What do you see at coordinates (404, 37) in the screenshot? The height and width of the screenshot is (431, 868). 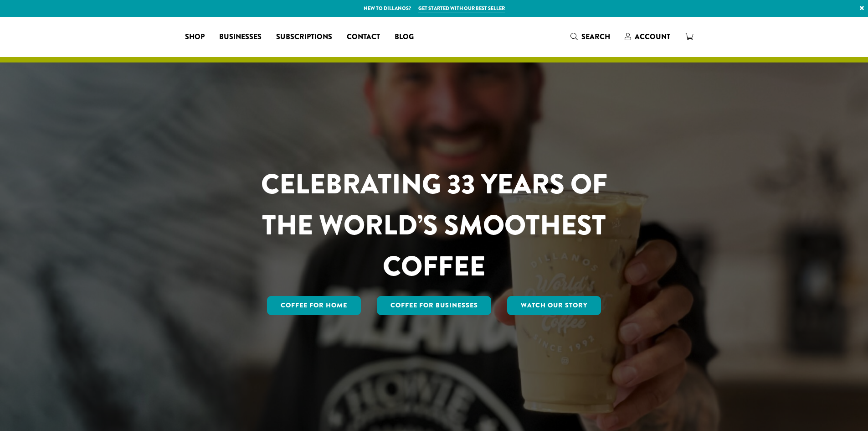 I see `span: Blog` at bounding box center [404, 37].